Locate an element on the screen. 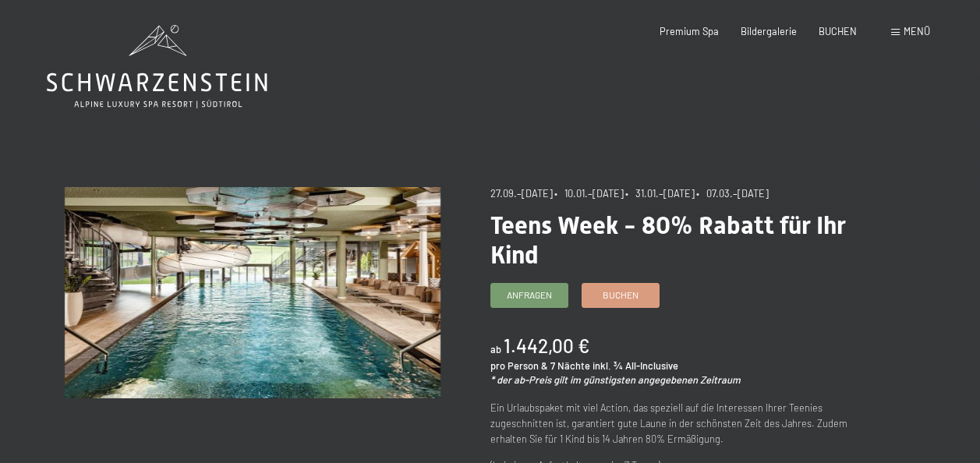 This screenshot has width=980, height=463. span: 7 Nächte is located at coordinates (570, 366).